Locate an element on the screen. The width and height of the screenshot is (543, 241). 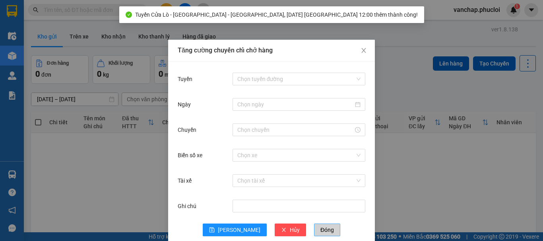
span: check-circle is located at coordinates (129, 15).